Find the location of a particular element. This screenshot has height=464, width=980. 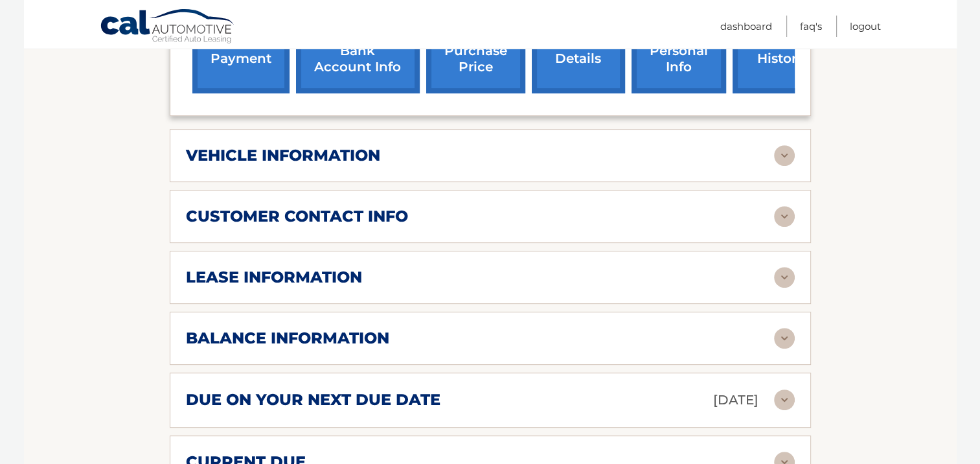

a: Dashboard is located at coordinates (746, 26).